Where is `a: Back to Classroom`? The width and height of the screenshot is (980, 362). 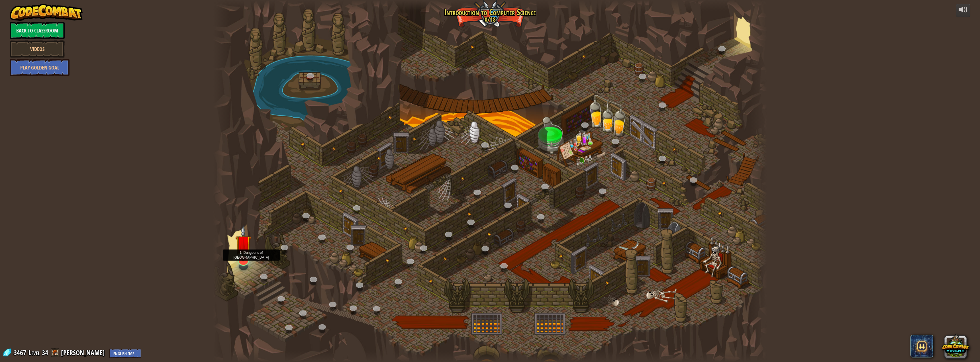 a: Back to Classroom is located at coordinates (37, 31).